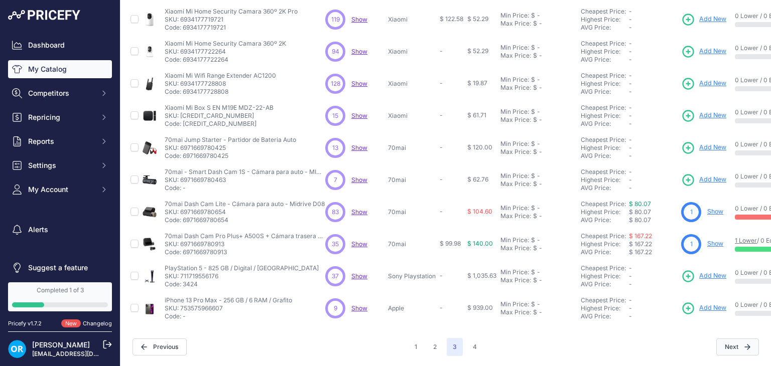 This screenshot has width=771, height=366. What do you see at coordinates (335, 20) in the screenshot?
I see `span: 119` at bounding box center [335, 20].